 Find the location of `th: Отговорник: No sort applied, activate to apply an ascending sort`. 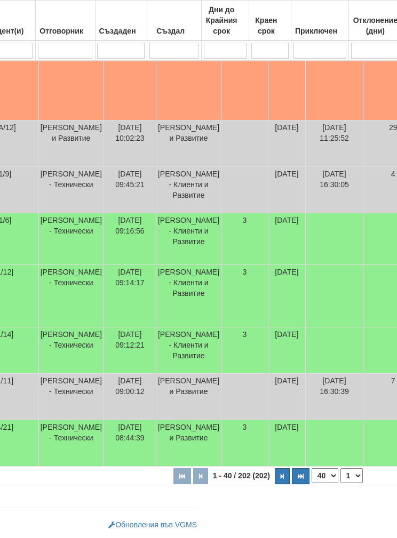

th: Отговорник: No sort applied, activate to apply an ascending sort is located at coordinates (65, 21).